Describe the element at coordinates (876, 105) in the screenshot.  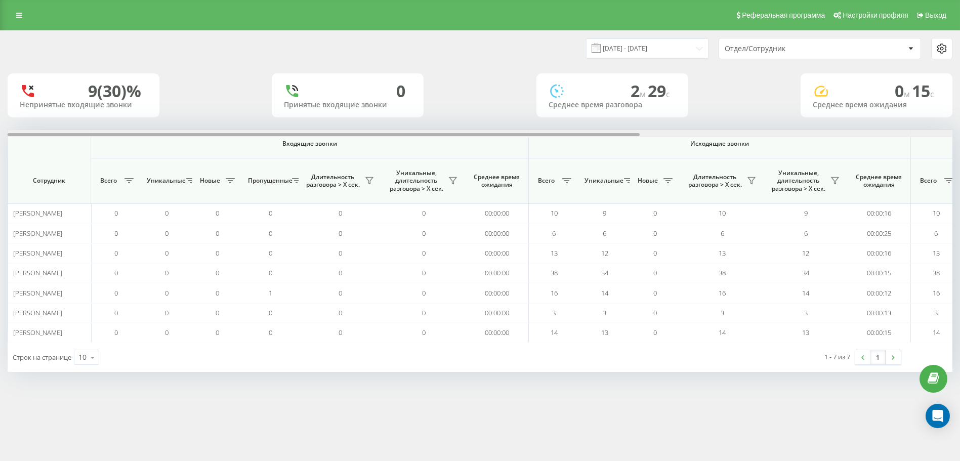
I see `div: Среднее время ожидания` at that location.